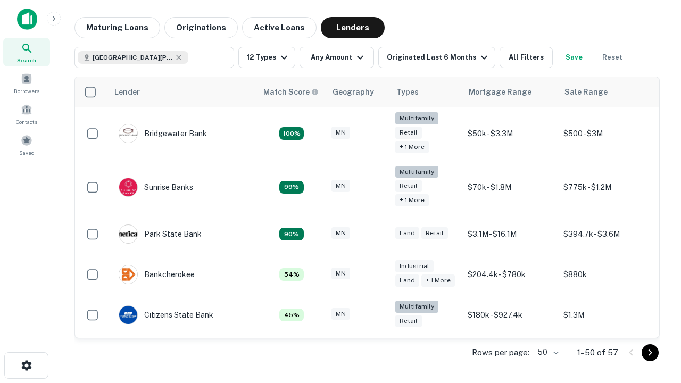  Describe the element at coordinates (510, 315) in the screenshot. I see `td: $180k - $927.4k` at that location.